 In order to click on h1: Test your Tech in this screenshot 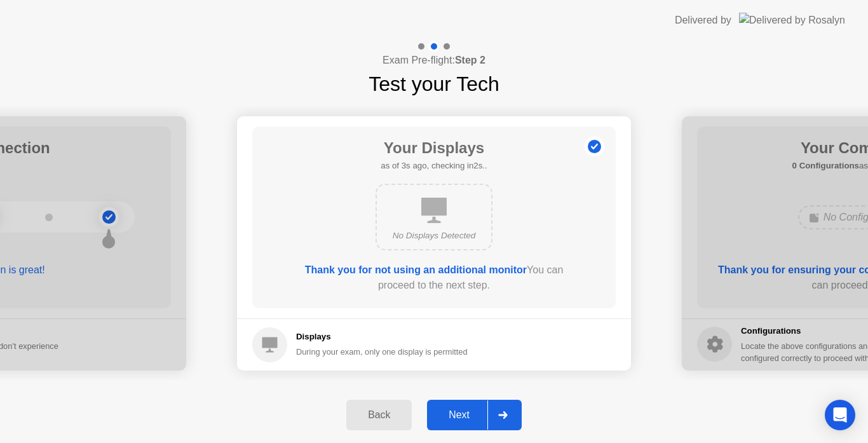, I will do `click(434, 83)`.